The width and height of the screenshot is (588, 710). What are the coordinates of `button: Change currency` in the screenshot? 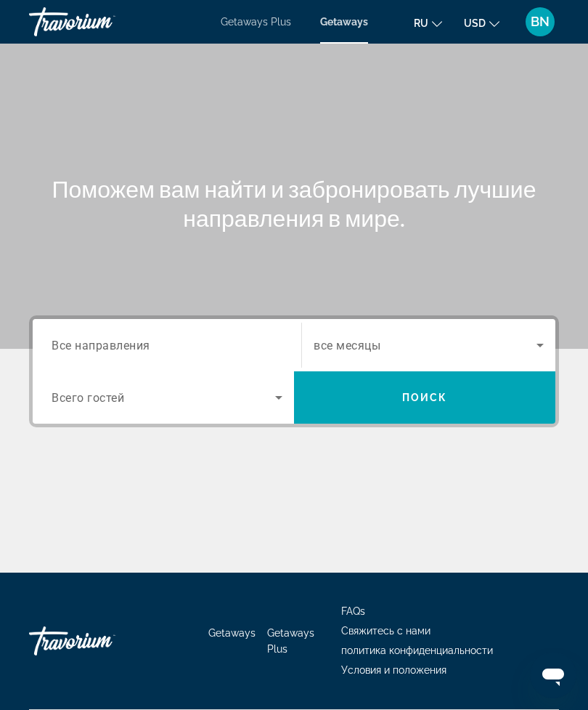 It's located at (482, 22).